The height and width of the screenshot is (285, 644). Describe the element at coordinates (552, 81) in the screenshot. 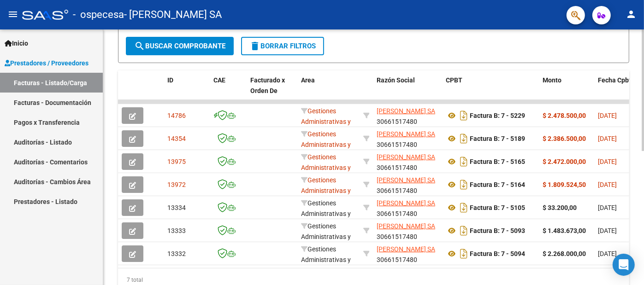

I see `span: Monto` at that location.